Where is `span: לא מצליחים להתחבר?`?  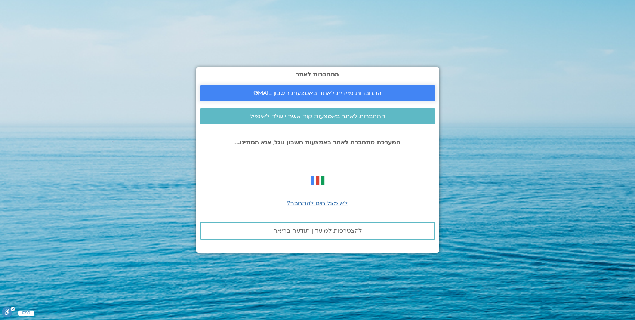 span: לא מצליחים להתחבר? is located at coordinates (318, 203).